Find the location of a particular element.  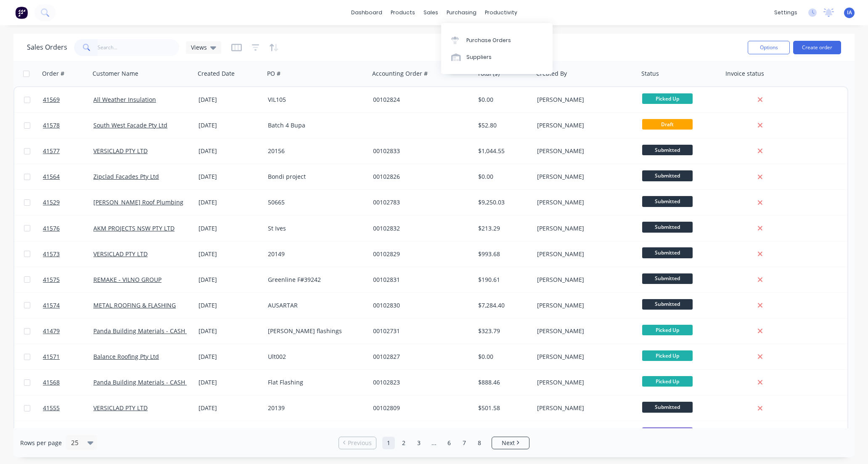

div: $993.68 is located at coordinates (503, 254).